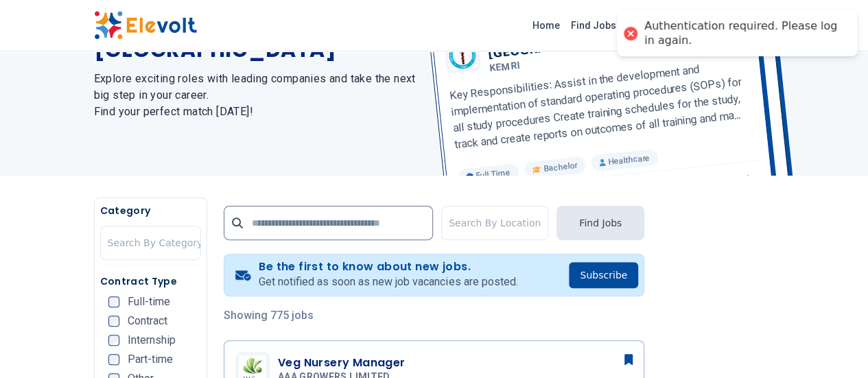 This screenshot has height=378, width=868. What do you see at coordinates (114, 320) in the screenshot?
I see `input: Contract` at bounding box center [114, 320].